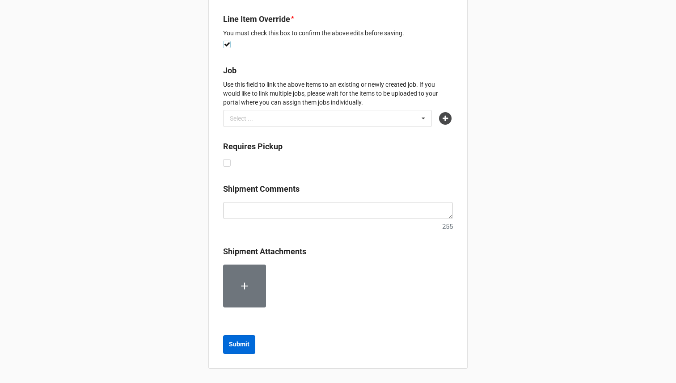 Image resolution: width=676 pixels, height=383 pixels. What do you see at coordinates (338, 94) in the screenshot?
I see `p: Use this field to link the above items to an existing or newly created job. If you would like to ...` at bounding box center [338, 94].